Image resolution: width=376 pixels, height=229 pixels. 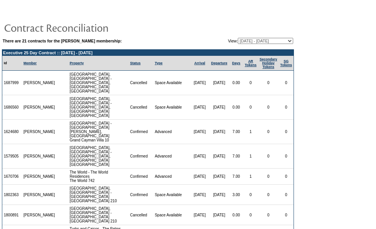 I want to click on td: 1800891, so click(x=12, y=215).